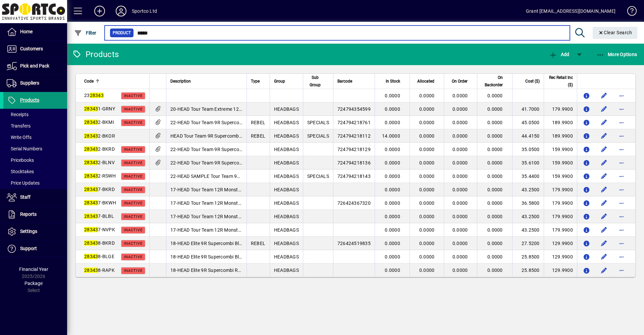 This screenshot has width=644, height=335. I want to click on span: 7-BLBL, so click(99, 216).